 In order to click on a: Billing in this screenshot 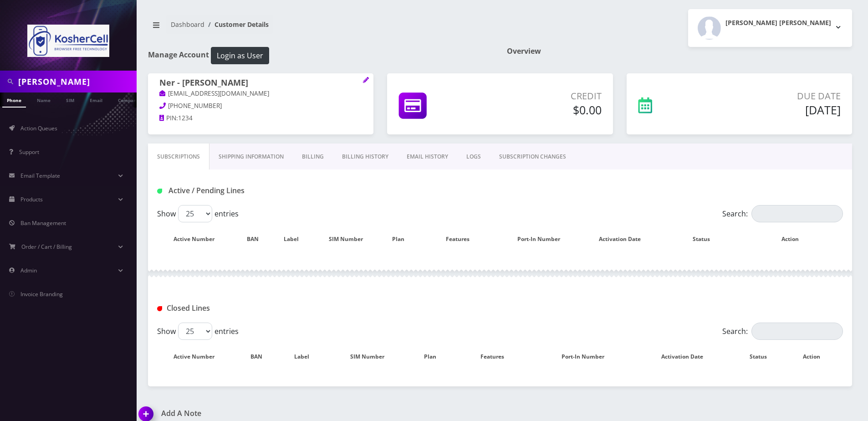, I will do `click(313, 157)`.